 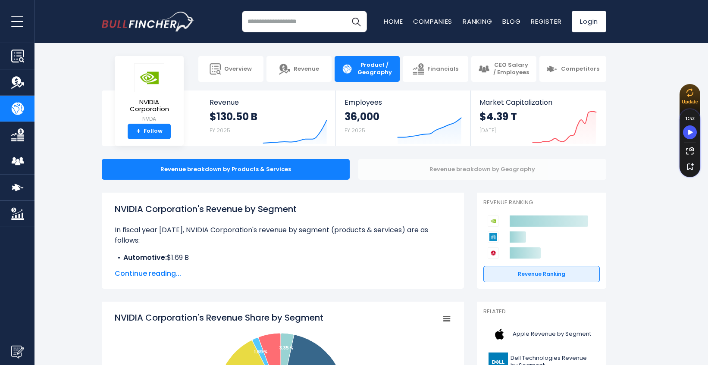 What do you see at coordinates (149, 106) in the screenshot?
I see `span: NVIDIA Corporation` at bounding box center [149, 106].